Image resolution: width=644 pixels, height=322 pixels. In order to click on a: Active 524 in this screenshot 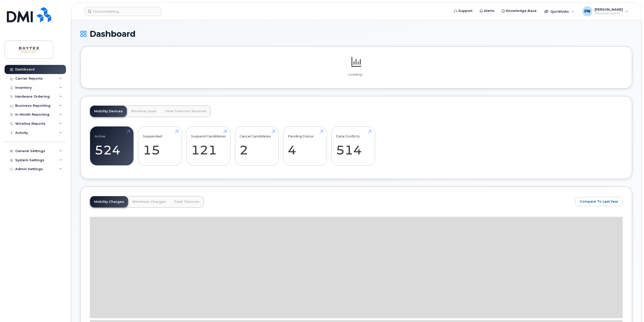, I will do `click(112, 146)`.